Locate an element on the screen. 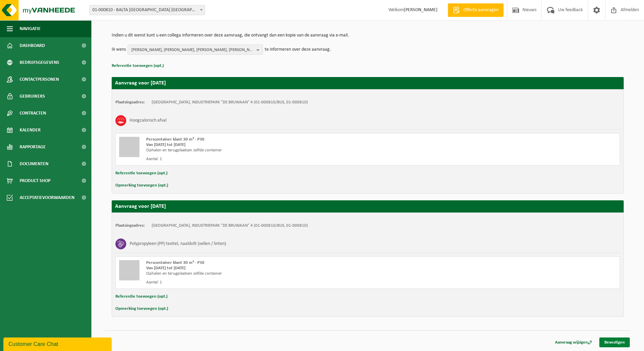 This screenshot has height=351, width=644. span: Bedrijfsgegevens is located at coordinates (39, 63).